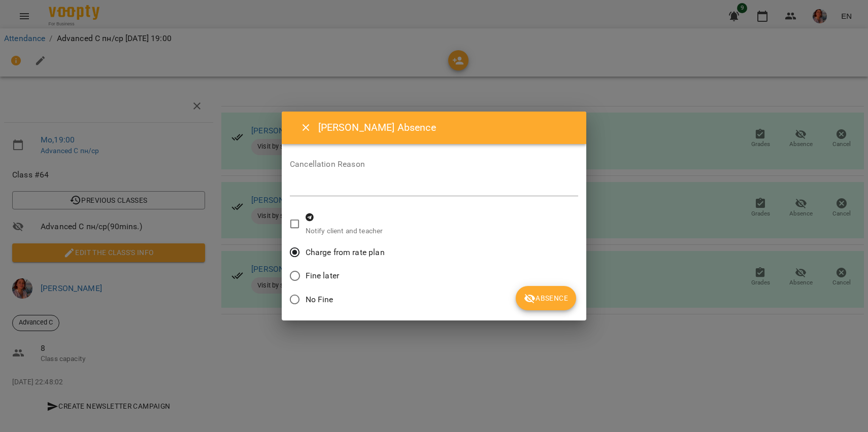 This screenshot has width=868, height=432. What do you see at coordinates (344, 231) in the screenshot?
I see `p: Notify client and teacher` at bounding box center [344, 231].